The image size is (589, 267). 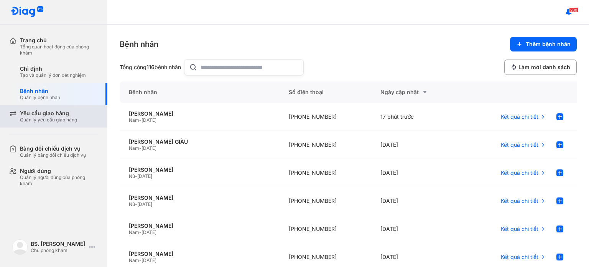 What do you see at coordinates (574, 10) in the screenshot?
I see `span: 230` at bounding box center [574, 10].